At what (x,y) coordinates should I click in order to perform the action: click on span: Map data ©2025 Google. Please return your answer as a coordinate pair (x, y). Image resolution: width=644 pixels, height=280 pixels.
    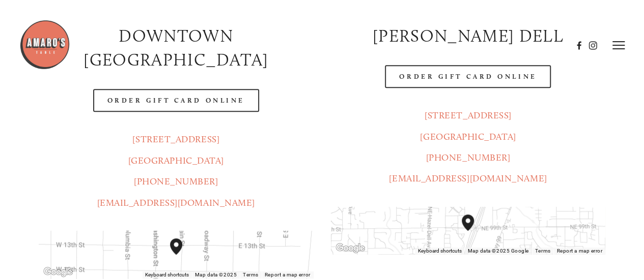
    Looking at the image, I should click on (498, 251).